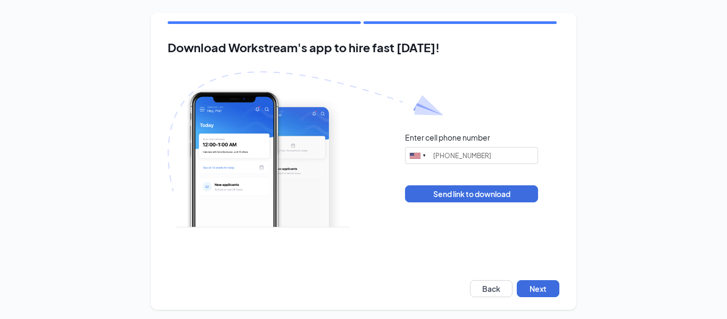  Describe the element at coordinates (538, 288) in the screenshot. I see `button: Next` at that location.